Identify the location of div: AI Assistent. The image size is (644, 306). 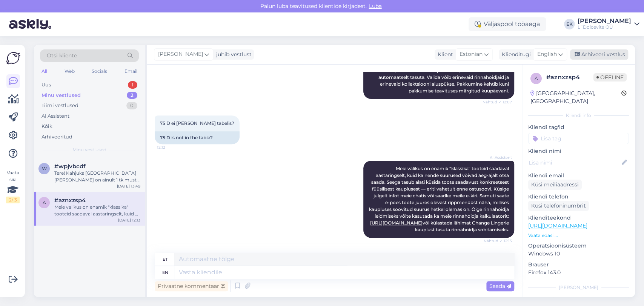
(55, 116).